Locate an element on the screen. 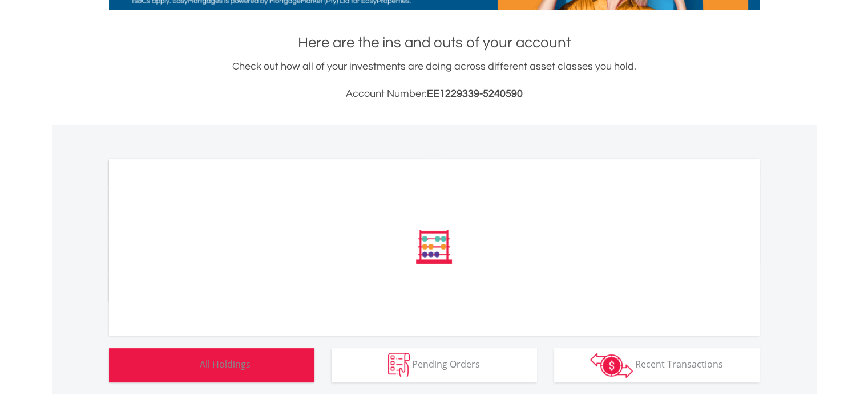 This screenshot has height=416, width=868. img: pending_instructions-wht.png is located at coordinates (399, 365).